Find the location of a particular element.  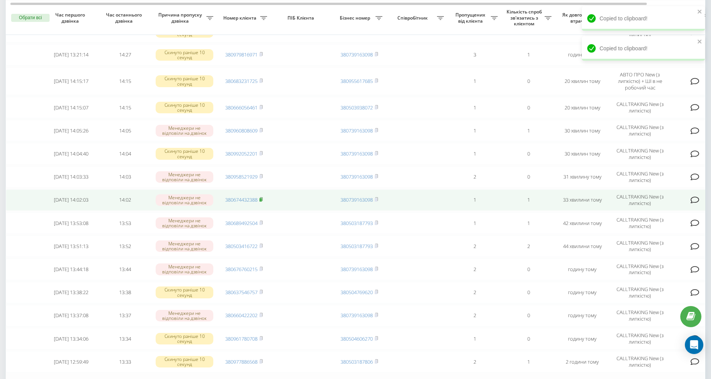

span: Час останнього дзвінка is located at coordinates (125, 18).